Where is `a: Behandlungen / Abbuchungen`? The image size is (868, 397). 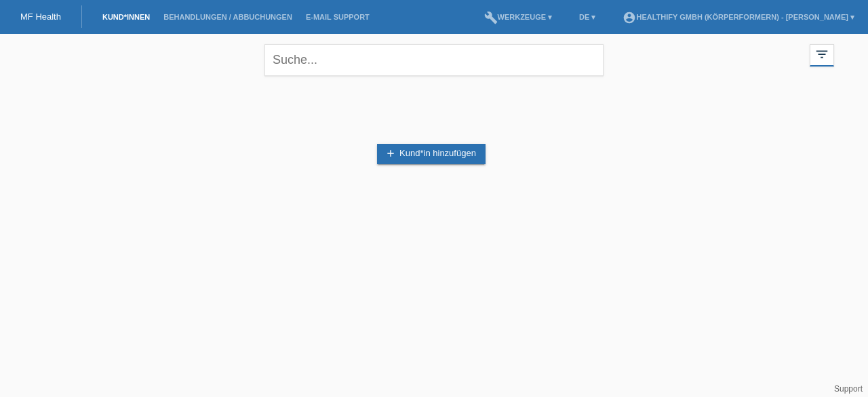 a: Behandlungen / Abbuchungen is located at coordinates (228, 17).